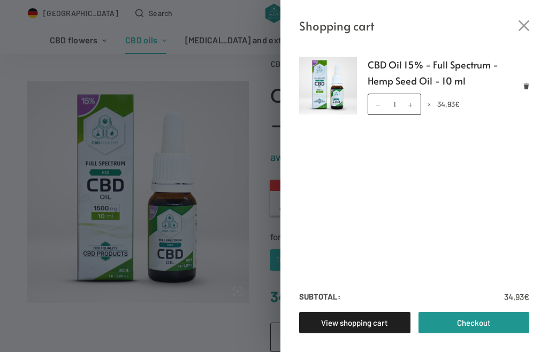  I want to click on a: Remove CBD Oil 15% - Full Spectrum - Hemp Seed Oil - 10 ml from cart, so click(527, 86).